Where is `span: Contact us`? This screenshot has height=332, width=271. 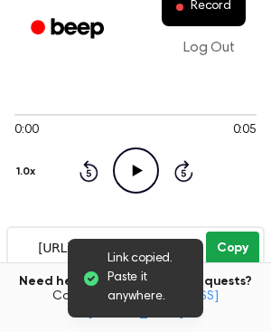
span: Contact us is located at coordinates (136, 304).